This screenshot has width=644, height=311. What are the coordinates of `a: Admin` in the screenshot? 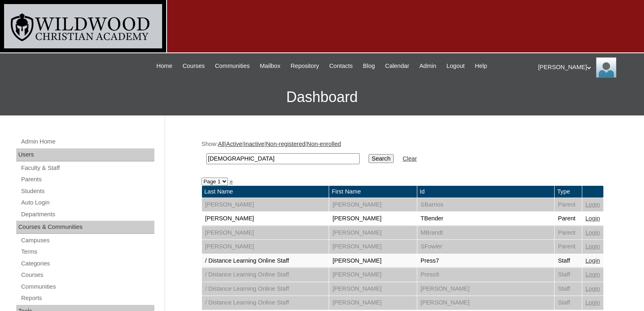 It's located at (428, 66).